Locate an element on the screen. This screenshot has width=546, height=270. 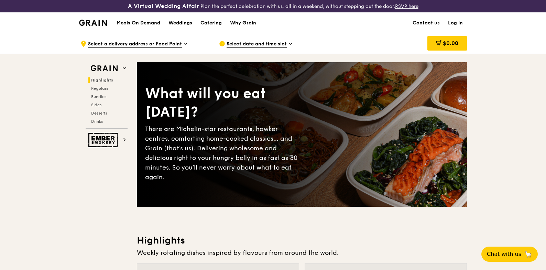
h3: Highlights is located at coordinates (302, 240).